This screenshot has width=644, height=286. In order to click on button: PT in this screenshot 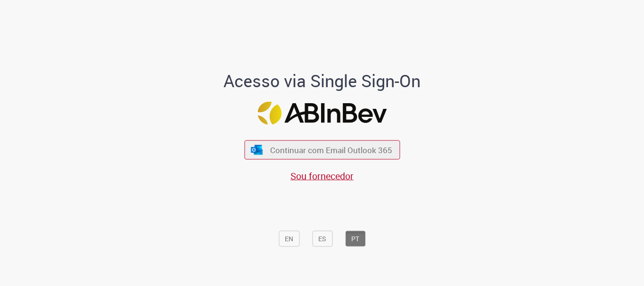, I will do `click(355, 239)`.